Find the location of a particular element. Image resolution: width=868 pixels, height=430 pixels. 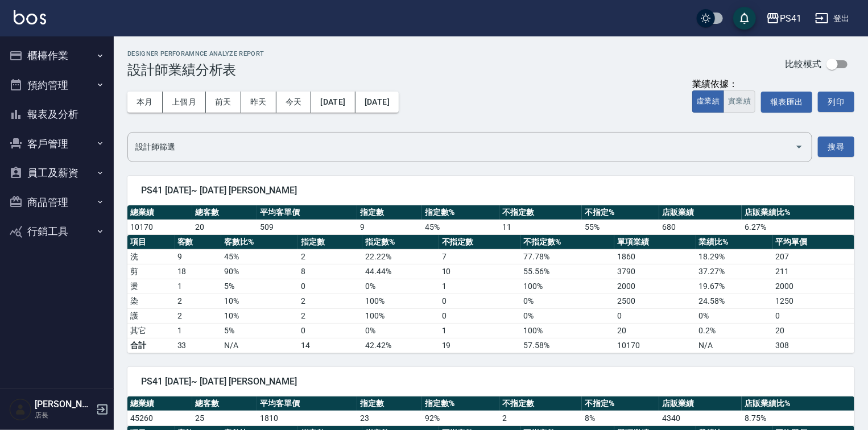

td: 1250 is located at coordinates (813, 301).